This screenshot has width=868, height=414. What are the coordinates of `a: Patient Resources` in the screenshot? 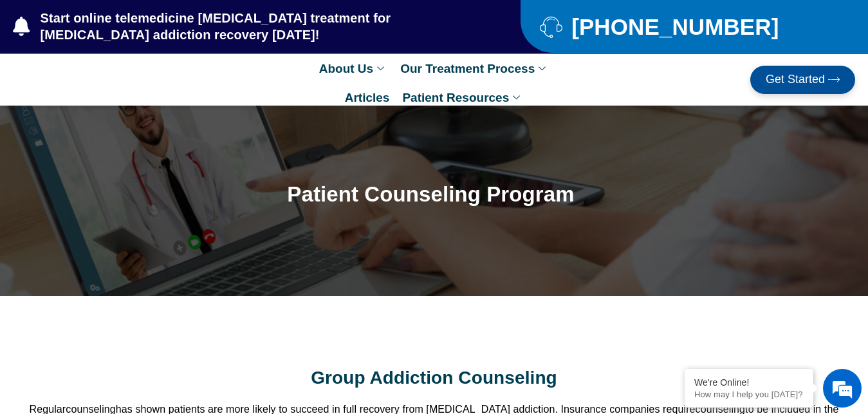 It's located at (463, 98).